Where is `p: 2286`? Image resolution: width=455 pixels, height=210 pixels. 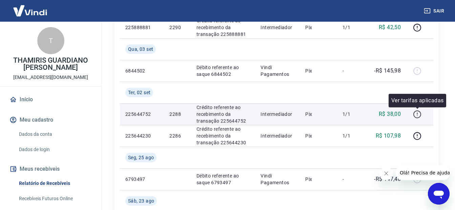 p: 2286 is located at coordinates (177, 136).